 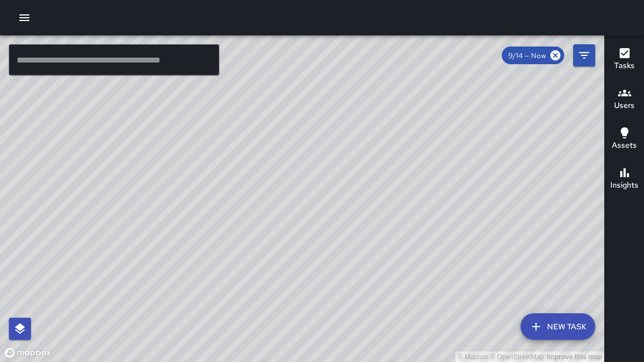 What do you see at coordinates (584, 55) in the screenshot?
I see `button: Filters` at bounding box center [584, 55].